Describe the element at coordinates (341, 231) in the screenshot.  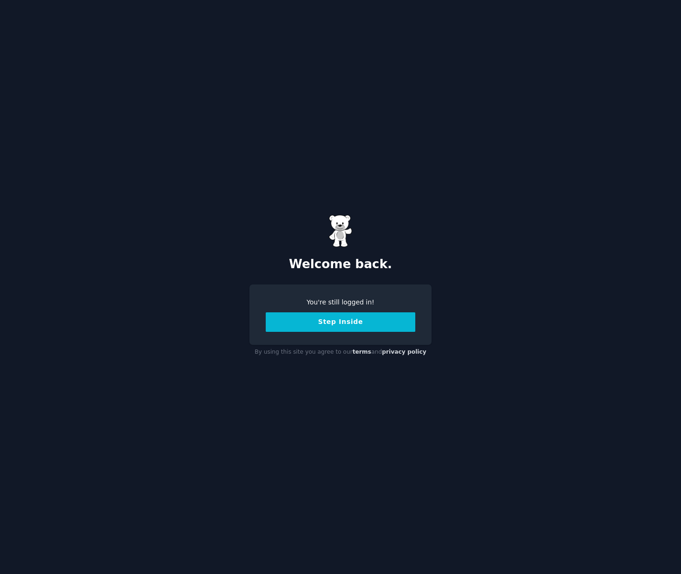
I see `img: Gummy Bear` at that location.